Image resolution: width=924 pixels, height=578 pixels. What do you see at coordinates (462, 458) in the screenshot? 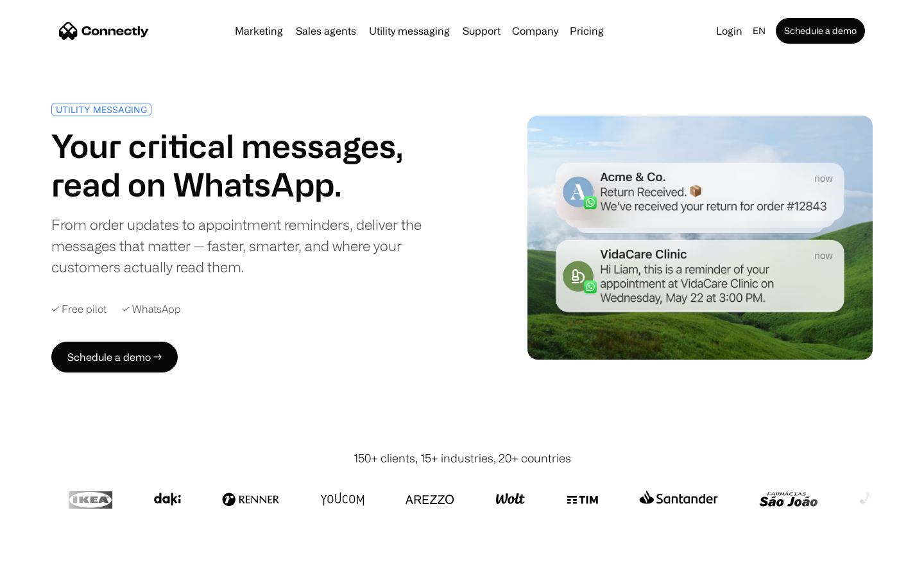
I see `div: 150+ clients, 15+ industries, 20+ countries` at bounding box center [462, 458].